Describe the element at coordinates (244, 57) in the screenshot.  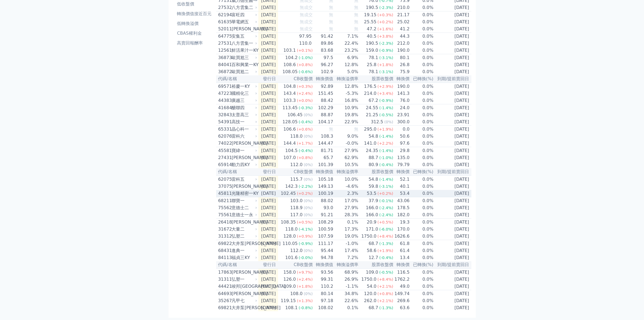
I see `div: 歐買尬三` at that location.